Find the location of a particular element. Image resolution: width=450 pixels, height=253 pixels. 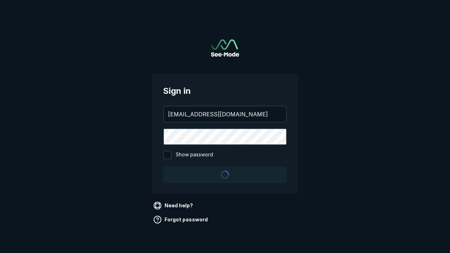

span: Sign in is located at coordinates (225, 91).